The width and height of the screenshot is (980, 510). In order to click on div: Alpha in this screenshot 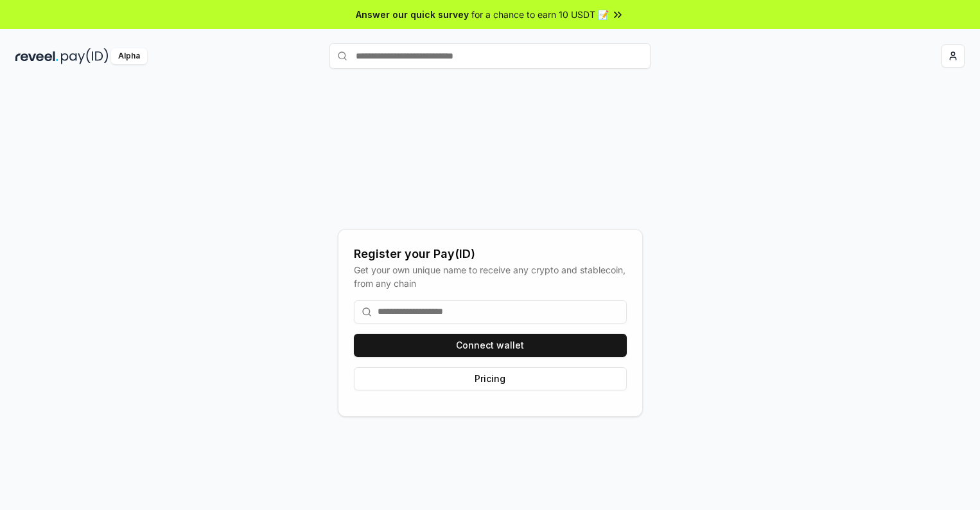, I will do `click(129, 56)`.